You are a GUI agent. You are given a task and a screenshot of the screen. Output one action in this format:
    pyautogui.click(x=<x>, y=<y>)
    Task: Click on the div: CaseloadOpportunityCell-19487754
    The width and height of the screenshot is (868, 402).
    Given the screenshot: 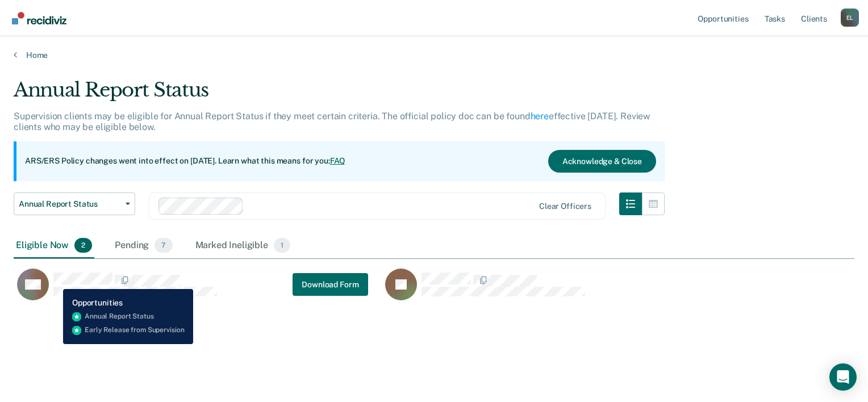 What is the action you would take?
    pyautogui.click(x=566, y=291)
    